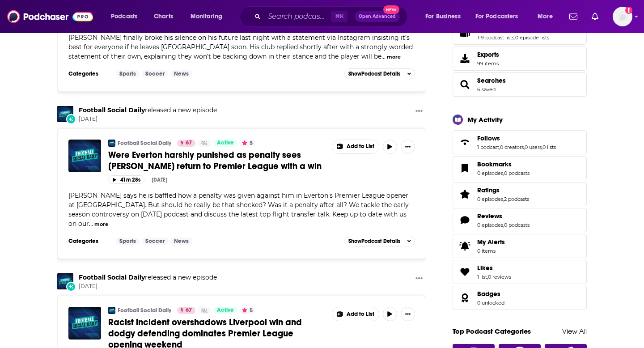 This screenshot has height=348, width=644. Describe the element at coordinates (512, 147) in the screenshot. I see `a: 0 creators` at that location.